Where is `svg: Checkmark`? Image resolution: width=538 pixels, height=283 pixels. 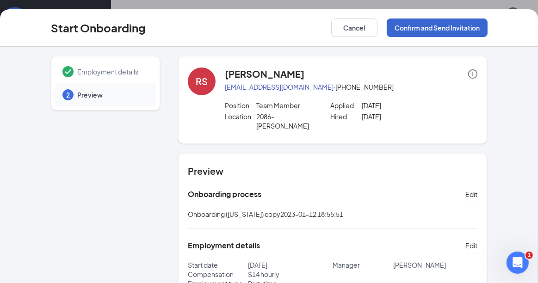 svg: Checkmark is located at coordinates (68, 72).